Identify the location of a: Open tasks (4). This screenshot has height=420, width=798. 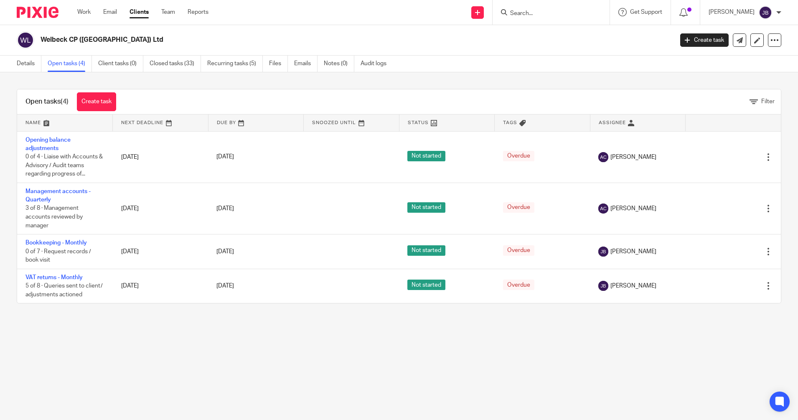
(70, 63).